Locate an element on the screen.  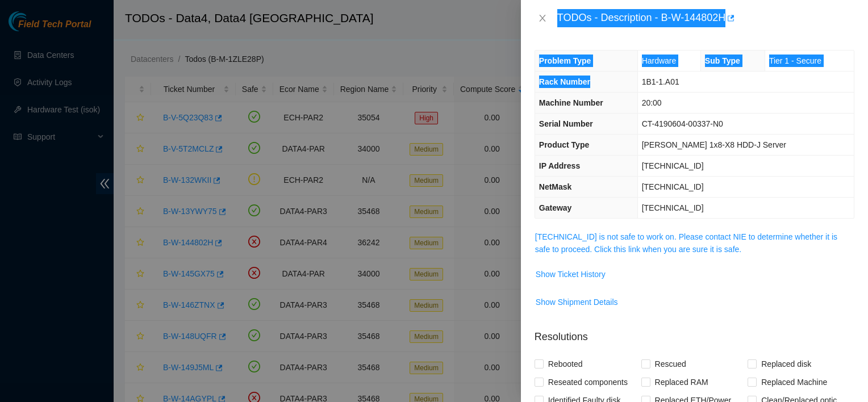
span: Product Type is located at coordinates (564, 145).